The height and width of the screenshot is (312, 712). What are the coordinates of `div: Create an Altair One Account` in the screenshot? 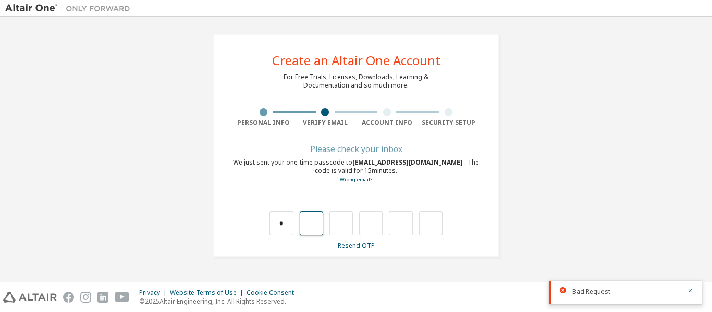 It's located at (356, 60).